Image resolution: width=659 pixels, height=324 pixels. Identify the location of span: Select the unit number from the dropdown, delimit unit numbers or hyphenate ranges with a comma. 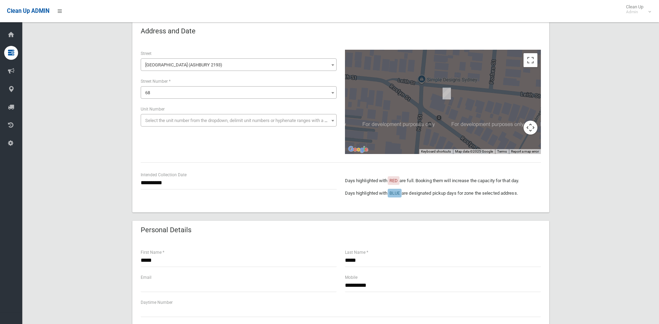
(242, 120).